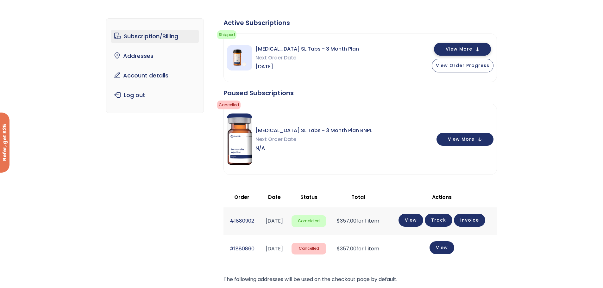  I want to click on nav: Account pages, so click(155, 66).